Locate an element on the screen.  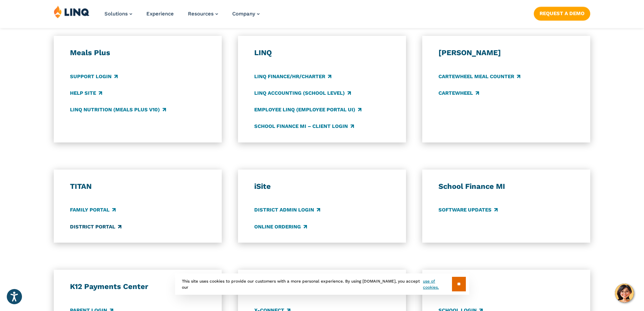
a: Employee LINQ (Employee Portal UI) is located at coordinates (308, 110).